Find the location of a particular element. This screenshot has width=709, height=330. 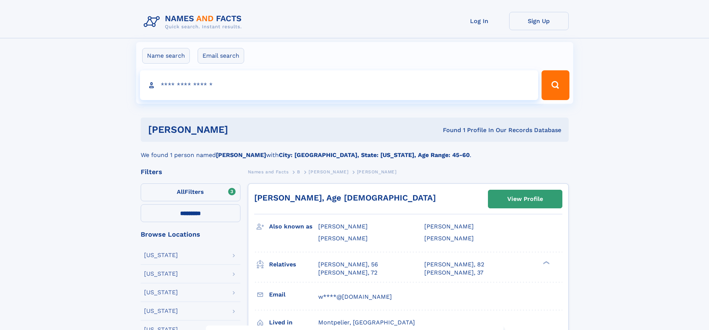

label: Name search is located at coordinates (166, 56).